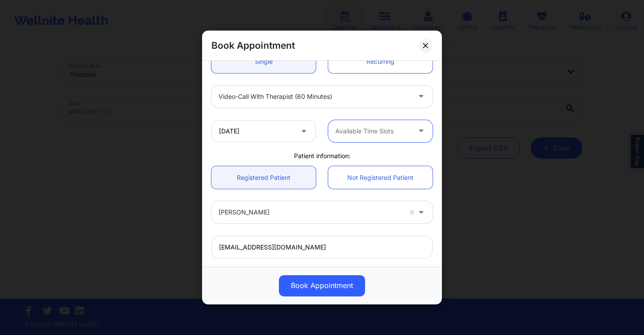  What do you see at coordinates (315, 97) in the screenshot?
I see `div: Video-Call with Therapist (60 minutes)` at bounding box center [315, 97].